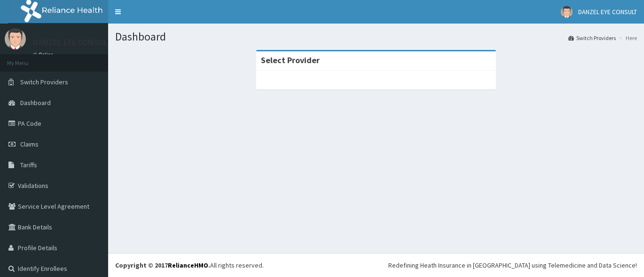 The width and height of the screenshot is (644, 277). Describe the element at coordinates (376, 37) in the screenshot. I see `h1: Dashboard` at that location.